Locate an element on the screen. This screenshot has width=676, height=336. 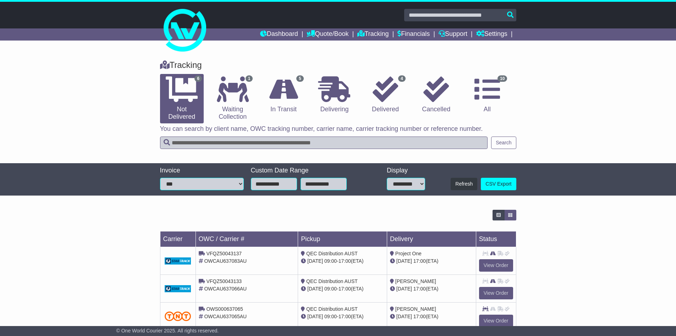
a: Cancelled is located at coordinates (436, 95).